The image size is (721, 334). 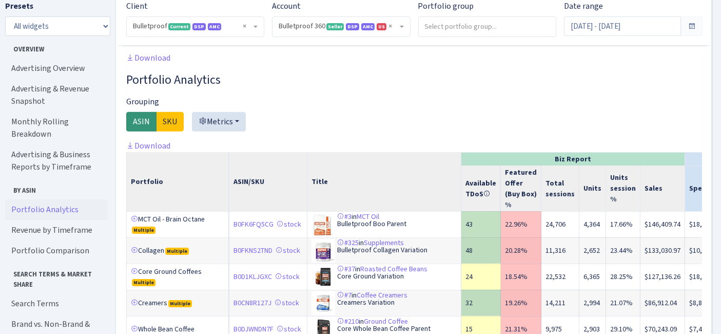 I want to click on span: US, so click(x=381, y=27).